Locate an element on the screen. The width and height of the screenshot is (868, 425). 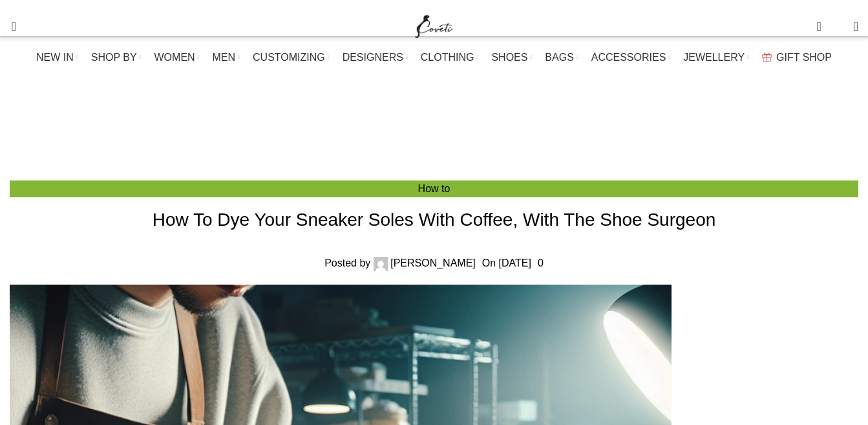
img: GiftBag is located at coordinates (767, 57).